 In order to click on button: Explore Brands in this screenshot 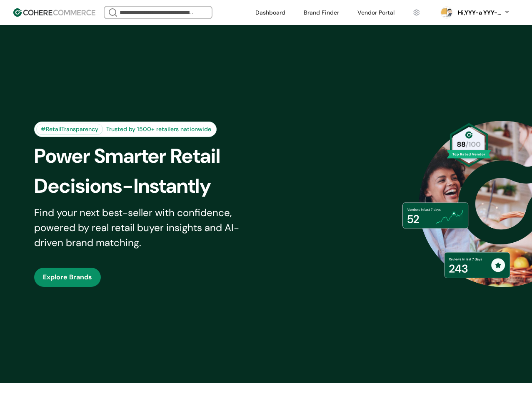, I will do `click(67, 277)`.